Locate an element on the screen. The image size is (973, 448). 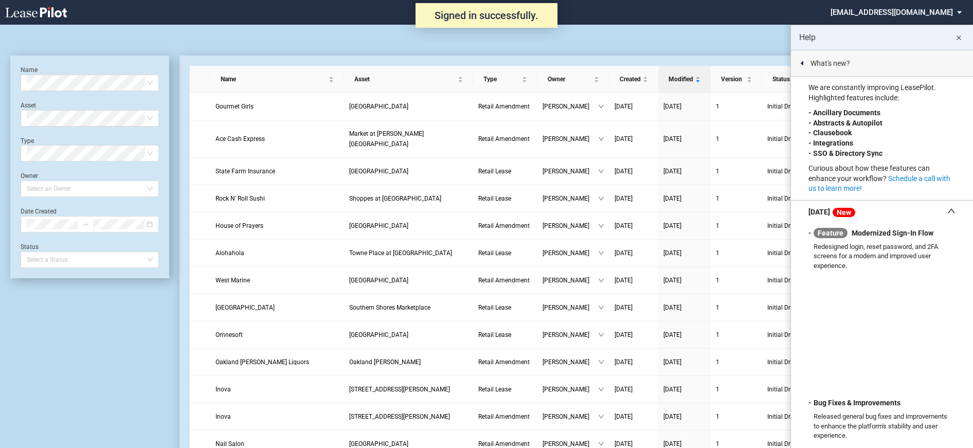
a: Gourmet Girls is located at coordinates (277, 106).